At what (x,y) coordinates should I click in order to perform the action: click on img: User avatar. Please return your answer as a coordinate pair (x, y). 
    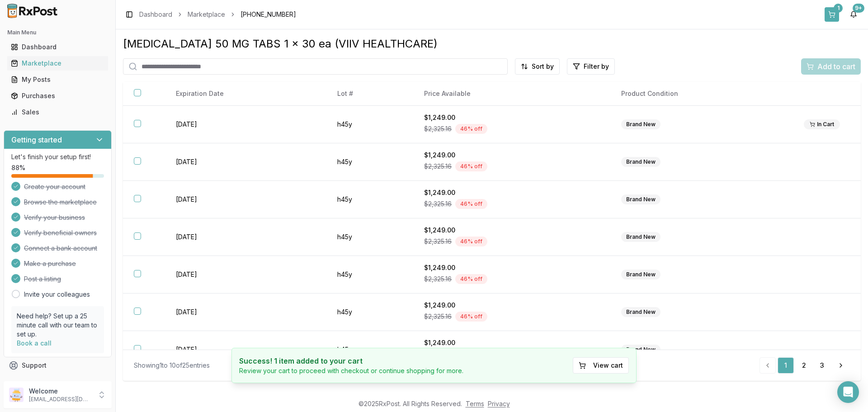
    Looking at the image, I should click on (16, 395).